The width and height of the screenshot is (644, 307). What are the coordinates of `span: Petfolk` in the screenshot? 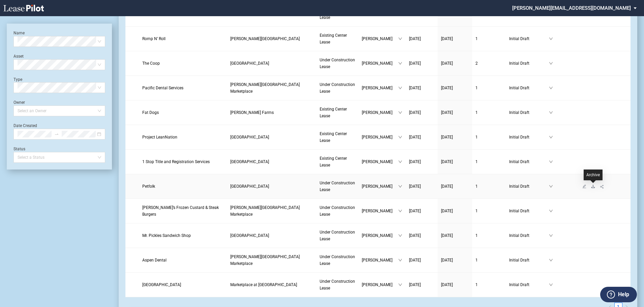 It's located at (149, 186).